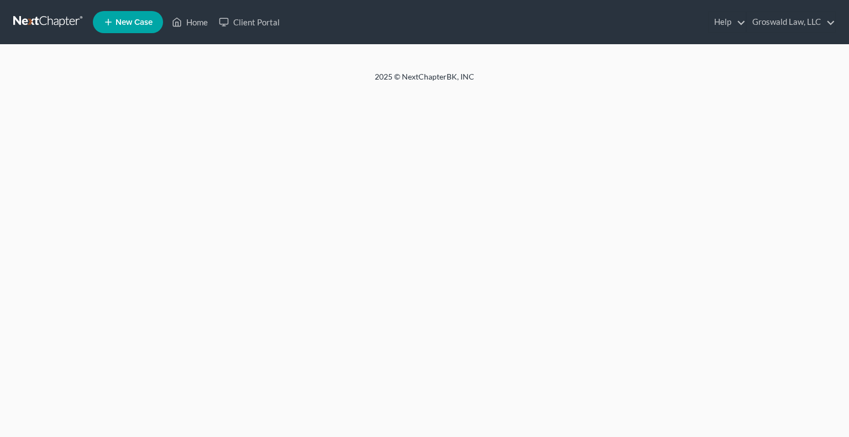  I want to click on a: Groswald Law, LLC, so click(791, 22).